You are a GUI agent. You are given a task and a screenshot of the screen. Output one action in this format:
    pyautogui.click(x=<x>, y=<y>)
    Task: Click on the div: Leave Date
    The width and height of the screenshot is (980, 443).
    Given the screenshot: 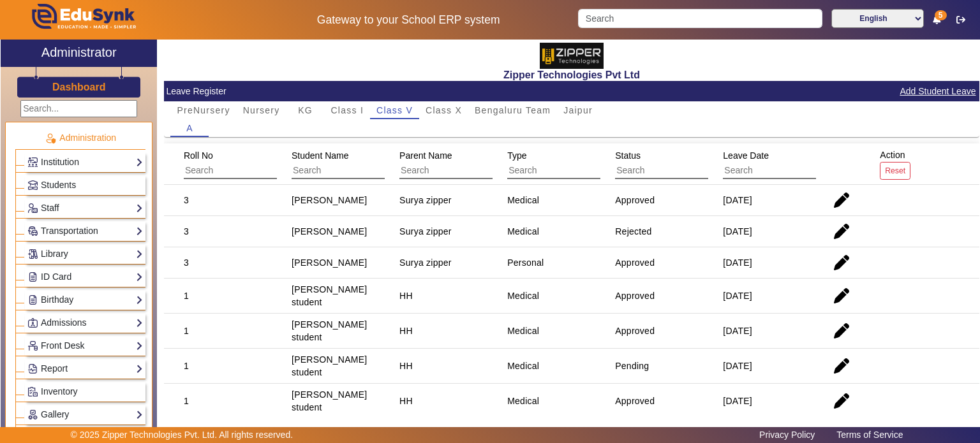 What is the action you would take?
    pyautogui.click(x=785, y=164)
    